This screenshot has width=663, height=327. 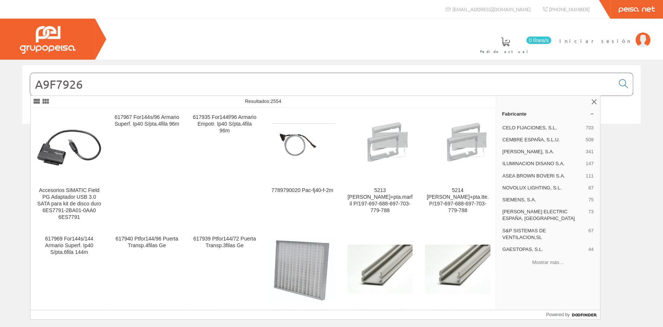 What do you see at coordinates (605, 34) in the screenshot?
I see `a: Iniciar sesión` at bounding box center [605, 34].